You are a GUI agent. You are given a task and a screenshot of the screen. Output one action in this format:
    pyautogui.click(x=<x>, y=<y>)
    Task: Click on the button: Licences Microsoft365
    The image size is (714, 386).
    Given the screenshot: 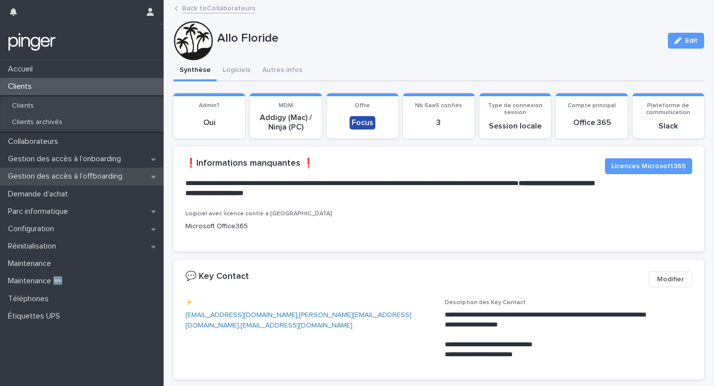 What is the action you would take?
    pyautogui.click(x=649, y=166)
    